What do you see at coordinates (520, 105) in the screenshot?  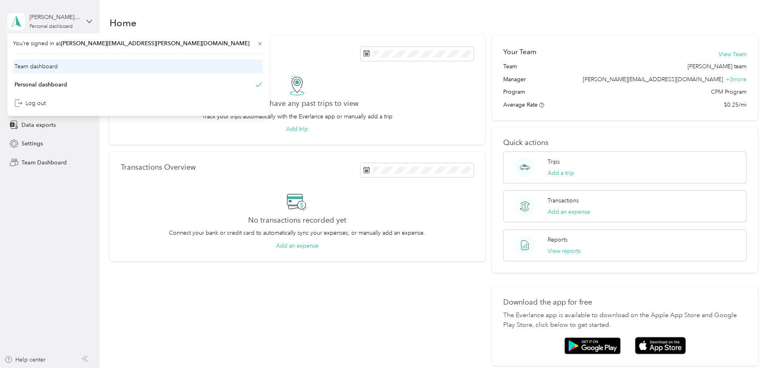 I see `span: Average Rate` at bounding box center [520, 105].